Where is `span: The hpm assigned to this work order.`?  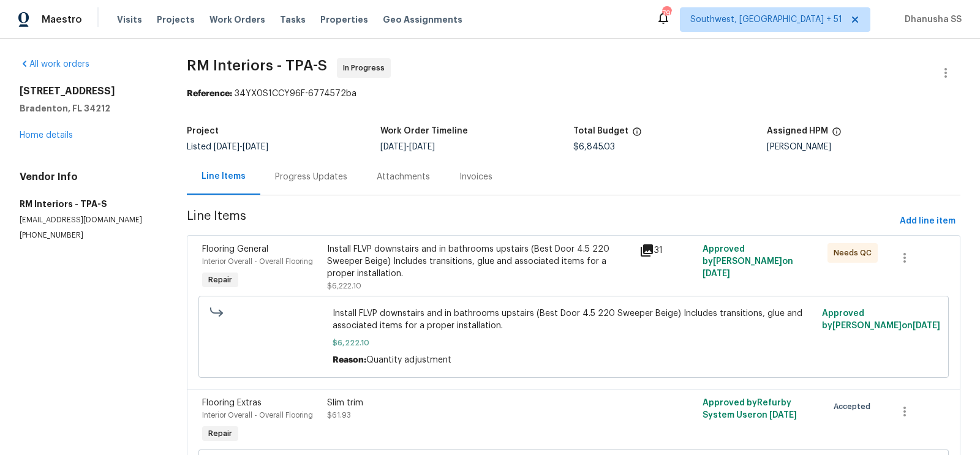
span: The hpm assigned to this work order. is located at coordinates (837, 135).